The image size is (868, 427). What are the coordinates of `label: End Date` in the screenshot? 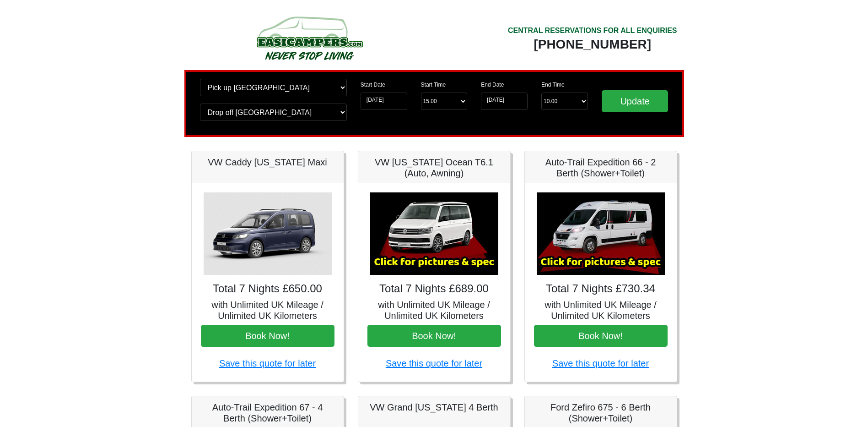 It's located at (492, 84).